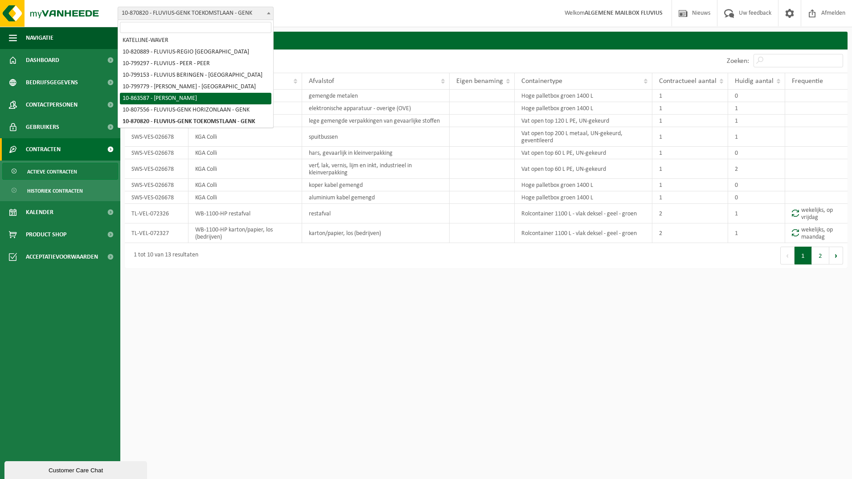 Image resolution: width=852 pixels, height=479 pixels. Describe the element at coordinates (196, 13) in the screenshot. I see `span: 10-870820 - FLUVIUS-GENK TOEKOMSTLAAN - GENK` at that location.